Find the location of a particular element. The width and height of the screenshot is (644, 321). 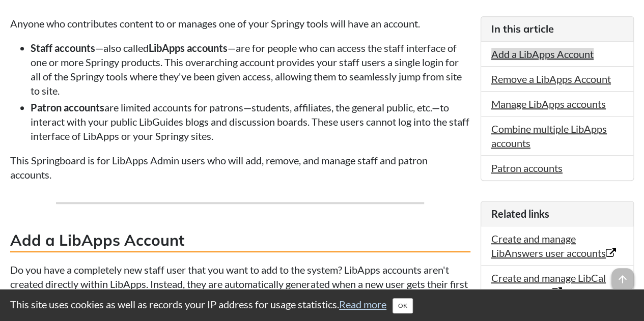

a: Remove a LibApps Account is located at coordinates (550, 79).